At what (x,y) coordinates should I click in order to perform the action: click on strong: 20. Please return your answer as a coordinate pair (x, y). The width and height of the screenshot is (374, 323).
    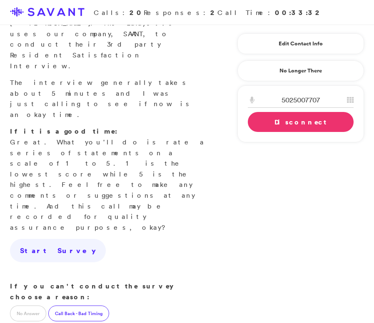
    Looking at the image, I should click on (137, 12).